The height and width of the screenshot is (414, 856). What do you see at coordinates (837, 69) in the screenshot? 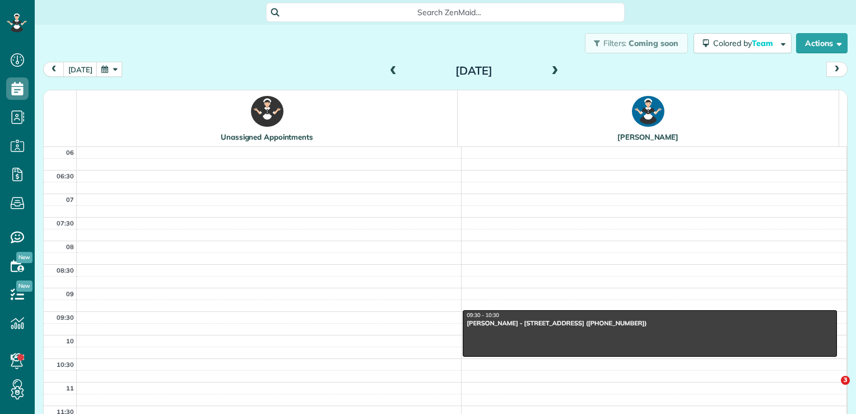
I see `button: next` at bounding box center [837, 69].